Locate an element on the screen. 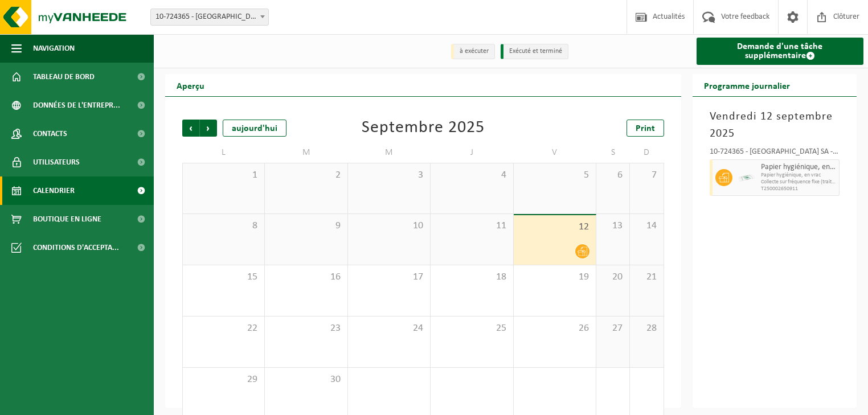 The image size is (868, 415). li: Exécuté et terminé is located at coordinates (534, 51).